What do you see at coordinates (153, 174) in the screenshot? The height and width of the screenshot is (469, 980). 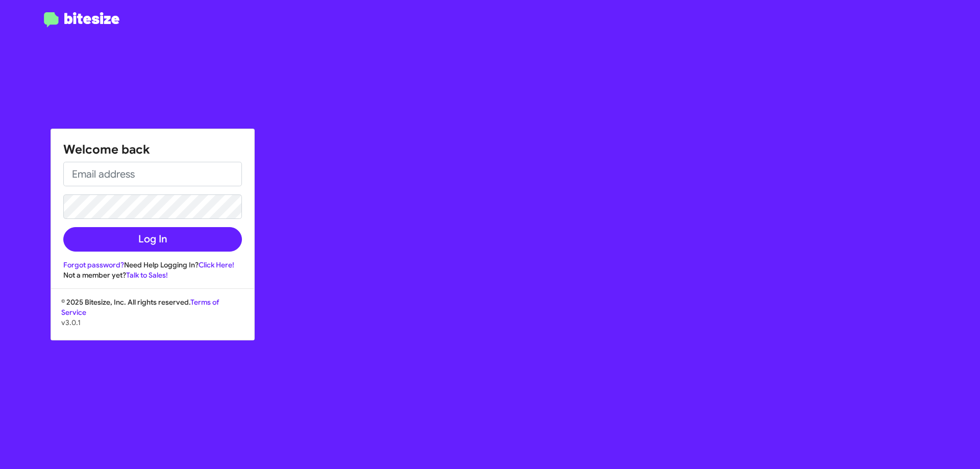 I see `input: Email address` at bounding box center [153, 174].